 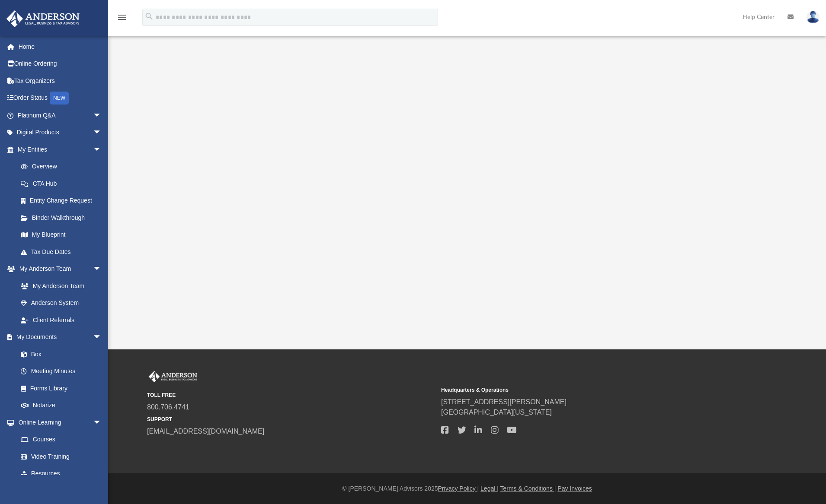 I want to click on div: NEW, so click(x=60, y=98).